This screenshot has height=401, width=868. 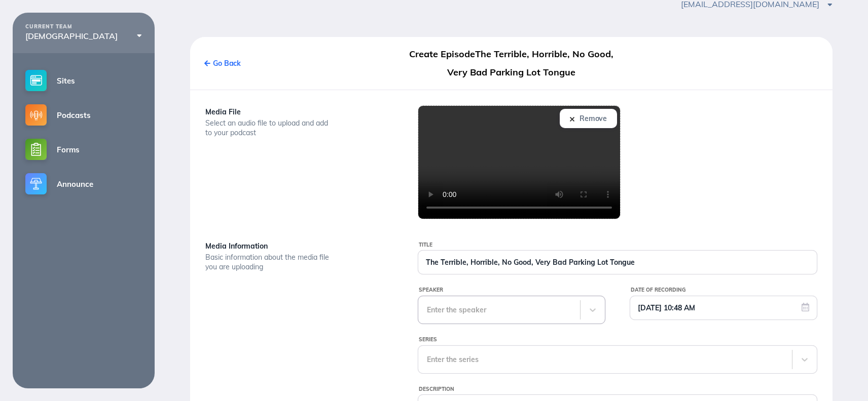 I want to click on input: SpeakerEnter the speaker, so click(x=428, y=310).